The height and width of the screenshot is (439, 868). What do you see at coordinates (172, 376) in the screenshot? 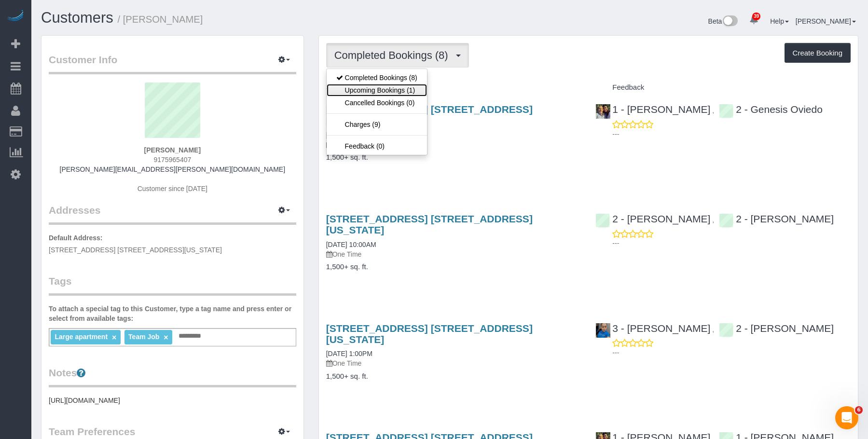
I see `legend: Notes` at bounding box center [172, 376].